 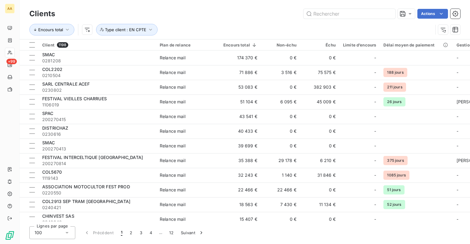 What do you see at coordinates (48, 113) in the screenshot?
I see `span: SPAC` at bounding box center [48, 113].